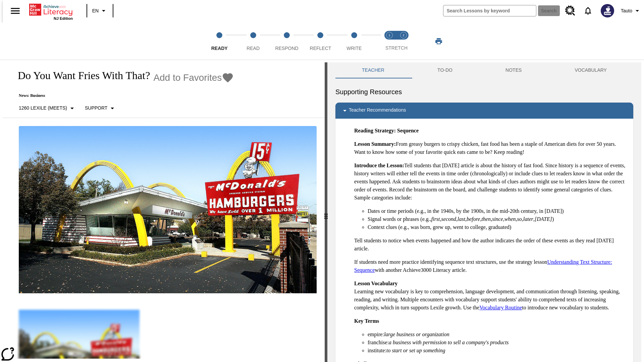 The image size is (644, 362). Describe the element at coordinates (449, 219) in the screenshot. I see `em: second` at that location.